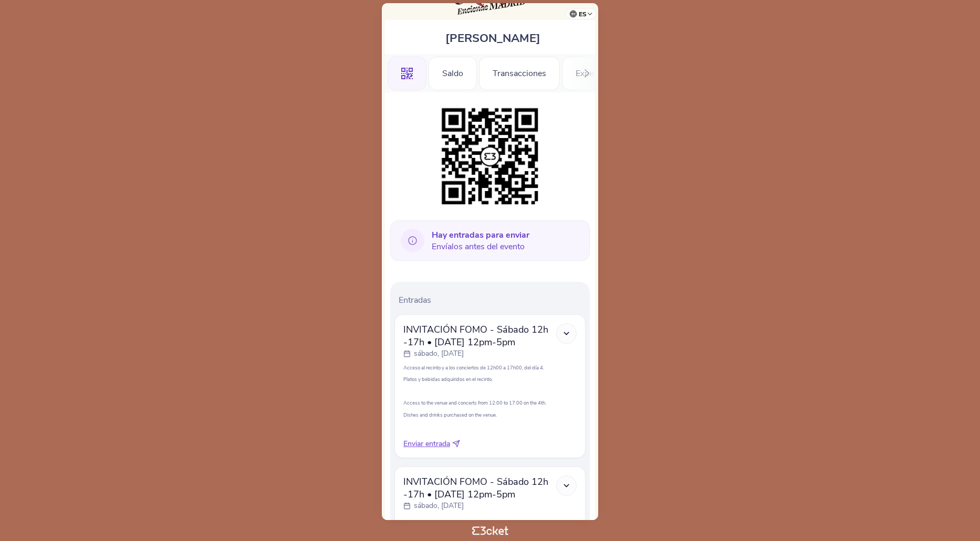  What do you see at coordinates (453, 73) in the screenshot?
I see `a: Saldo` at bounding box center [453, 73].